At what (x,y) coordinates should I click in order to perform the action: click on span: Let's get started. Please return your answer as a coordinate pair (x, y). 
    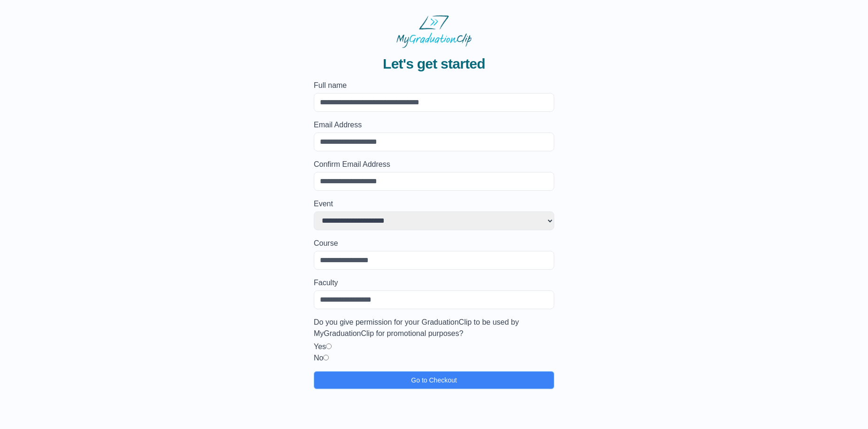
    Looking at the image, I should click on (434, 64).